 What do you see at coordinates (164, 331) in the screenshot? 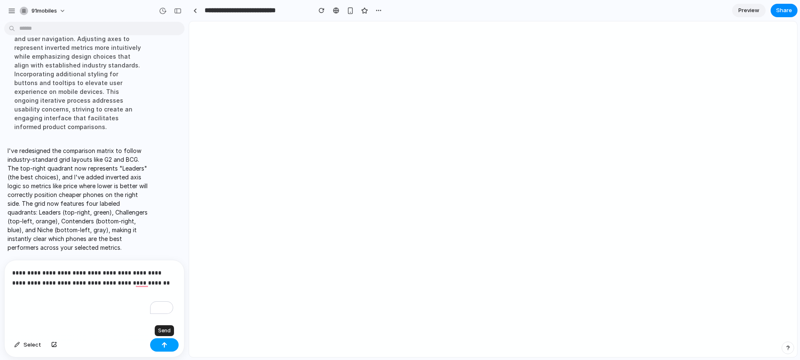
I see `div: Send` at bounding box center [164, 331].